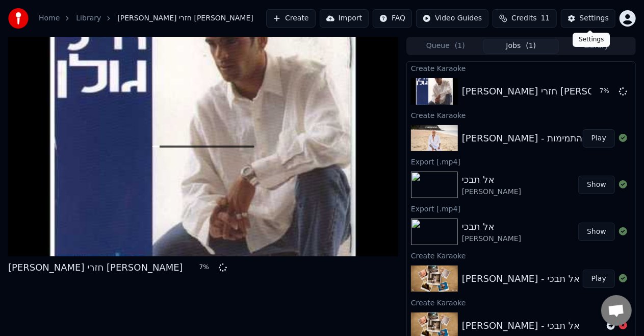 The image size is (644, 336). I want to click on img: youka, so click(18, 18).